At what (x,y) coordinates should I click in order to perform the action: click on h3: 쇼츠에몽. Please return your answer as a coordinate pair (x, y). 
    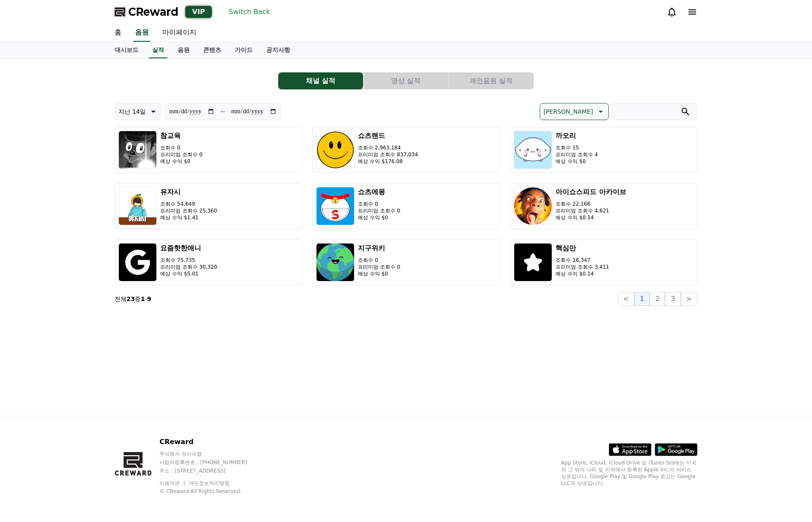
    Looking at the image, I should click on (379, 192).